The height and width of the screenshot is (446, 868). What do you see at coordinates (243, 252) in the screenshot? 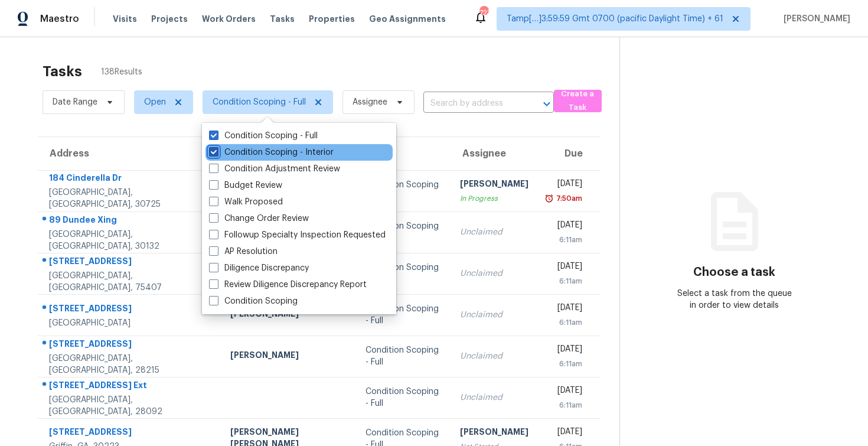
I see `label: AP Resolution` at bounding box center [243, 252].